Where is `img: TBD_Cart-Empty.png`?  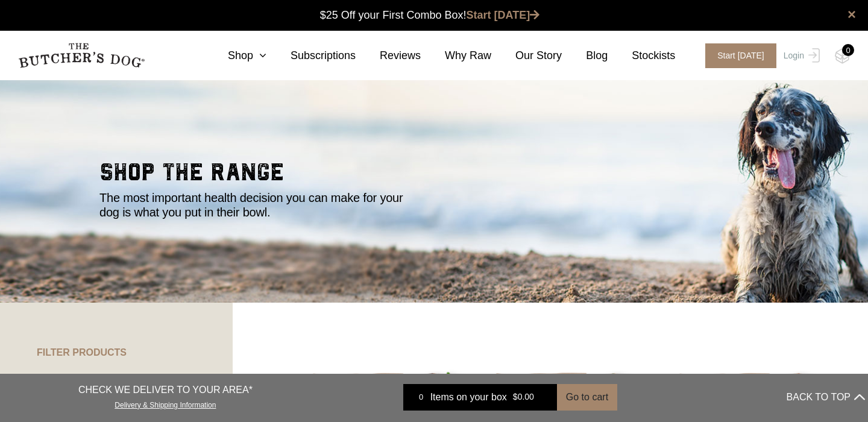 img: TBD_Cart-Empty.png is located at coordinates (842, 56).